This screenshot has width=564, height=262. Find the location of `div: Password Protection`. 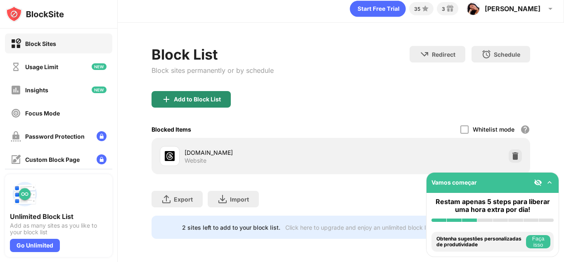

div: Password Protection is located at coordinates (55, 136).